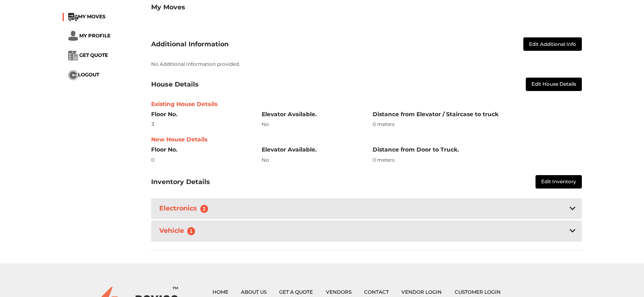 The height and width of the screenshot is (297, 644). What do you see at coordinates (296, 292) in the screenshot?
I see `a: Get a Quote` at bounding box center [296, 292].